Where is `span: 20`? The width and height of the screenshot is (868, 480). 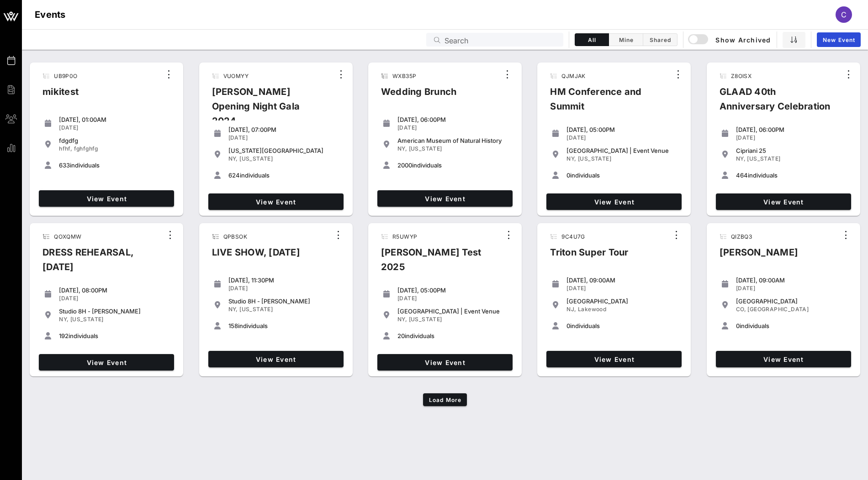 span: 20 is located at coordinates (401, 336).